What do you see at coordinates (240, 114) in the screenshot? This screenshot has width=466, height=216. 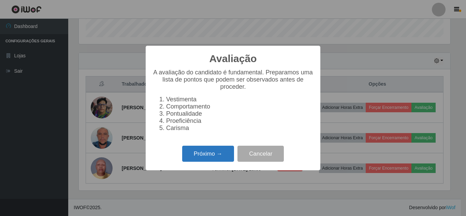 I see `li: Pontualidade` at bounding box center [240, 114].